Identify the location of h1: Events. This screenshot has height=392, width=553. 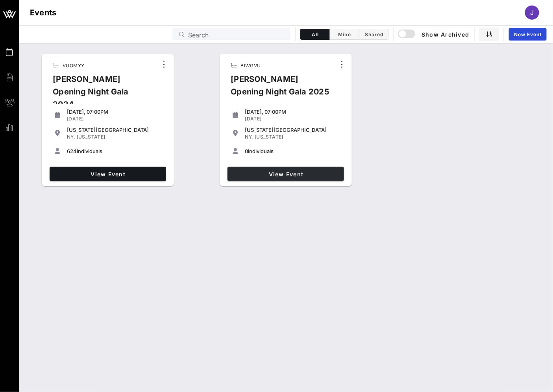
(43, 12).